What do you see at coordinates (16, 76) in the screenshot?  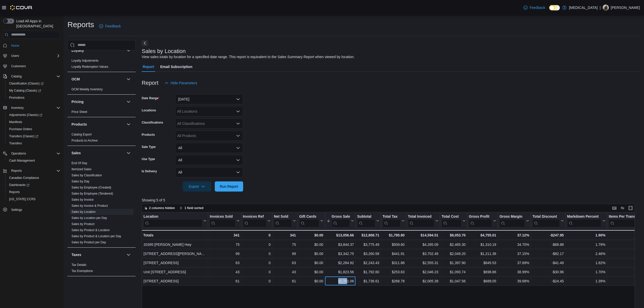 I see `button: Catalog` at bounding box center [16, 76].